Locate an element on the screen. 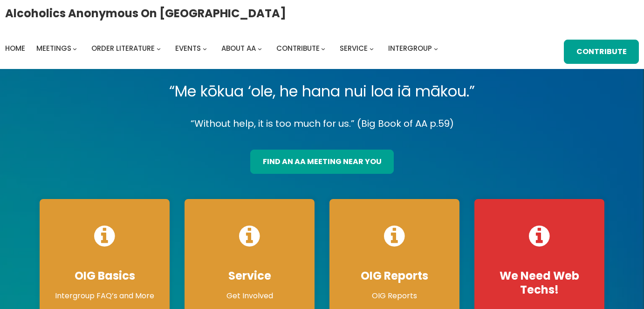  button: Intergroup submenu is located at coordinates (436, 48).